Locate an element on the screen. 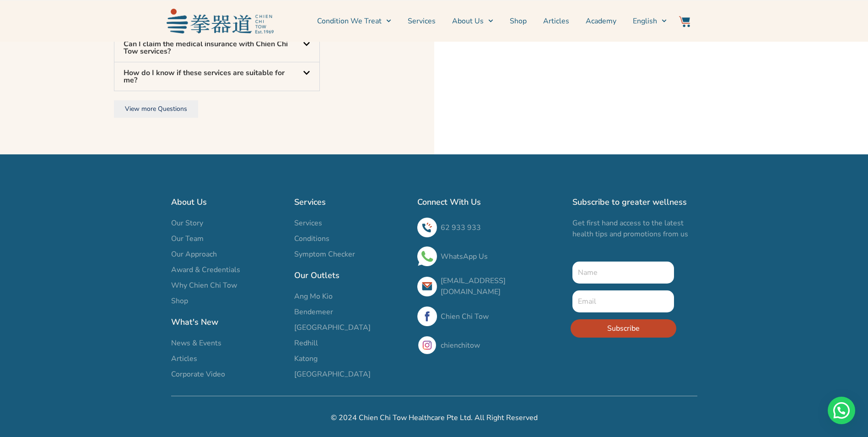 This screenshot has height=437, width=868. a: WhatsApp Us is located at coordinates (464, 256).